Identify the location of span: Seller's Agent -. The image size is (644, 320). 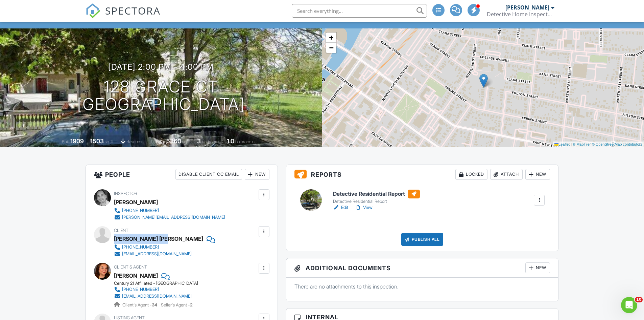
(177, 304).